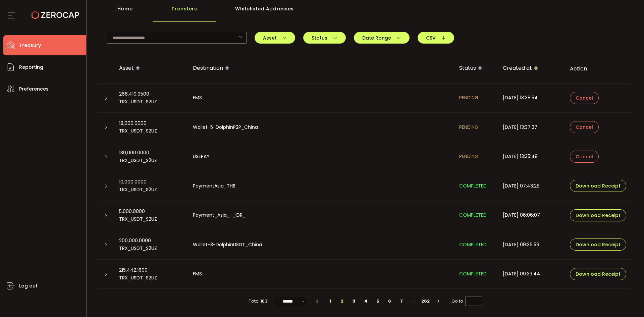 The image size is (644, 317). Describe the element at coordinates (378, 301) in the screenshot. I see `li: 5` at that location.